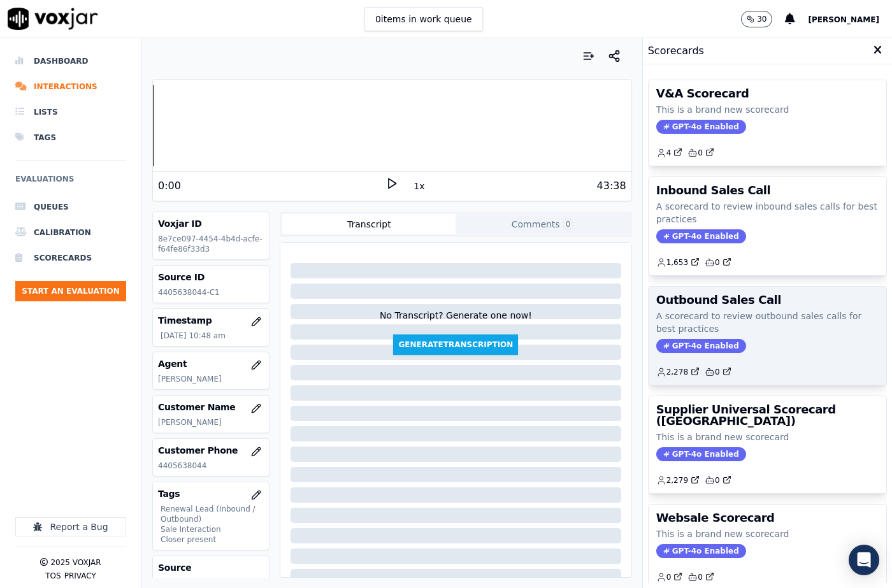  Describe the element at coordinates (568, 224) in the screenshot. I see `span: 0` at that location.